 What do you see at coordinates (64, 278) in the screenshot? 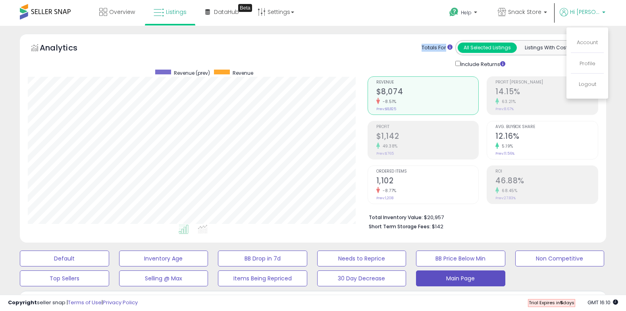
I see `button: Top Sellers` at bounding box center [64, 278].